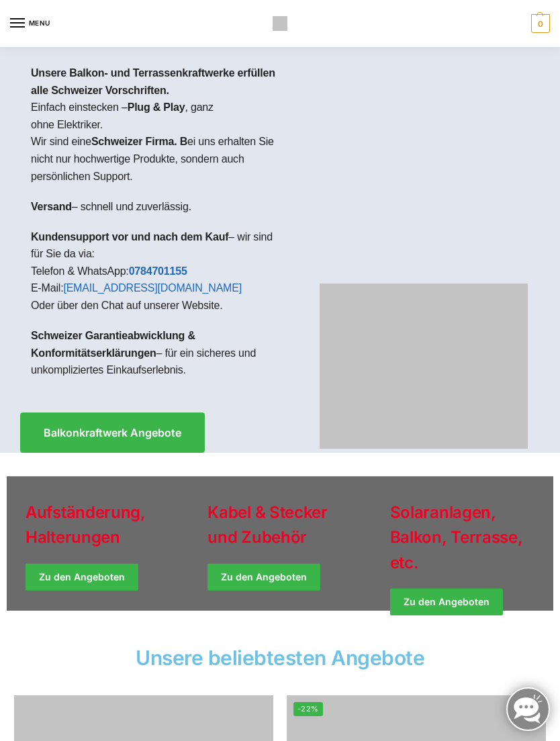  I want to click on strong: Schweizer Firma. B, so click(139, 141).